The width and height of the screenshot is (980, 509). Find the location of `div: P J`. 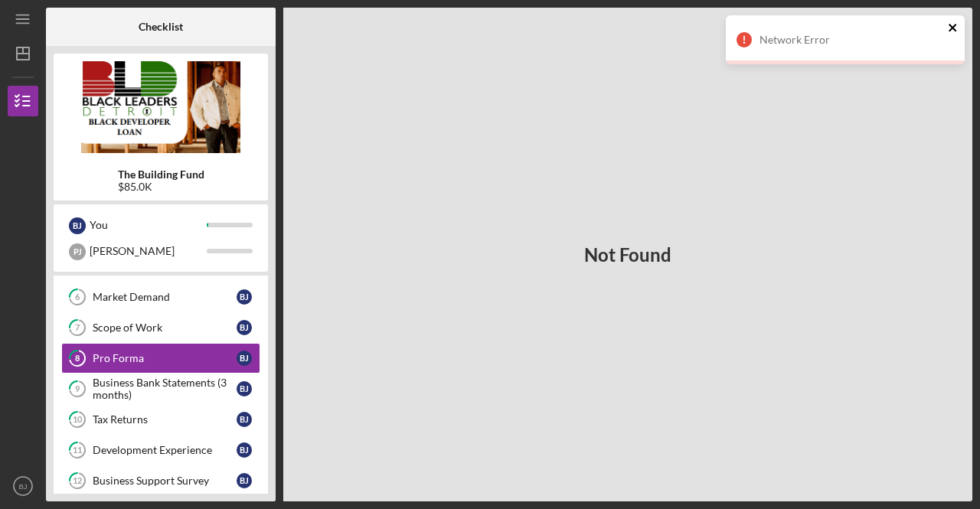

div: P J is located at coordinates (77, 252).